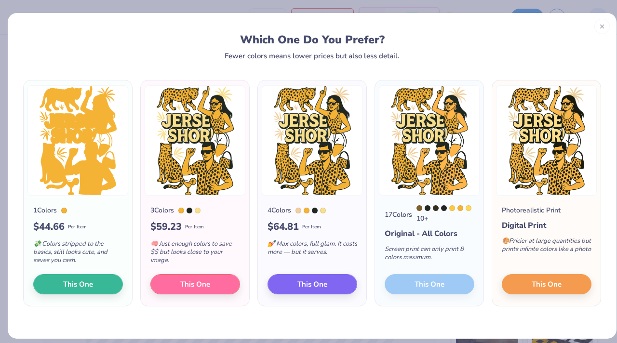 This screenshot has width=617, height=343. I want to click on div: 1225 C, so click(452, 208).